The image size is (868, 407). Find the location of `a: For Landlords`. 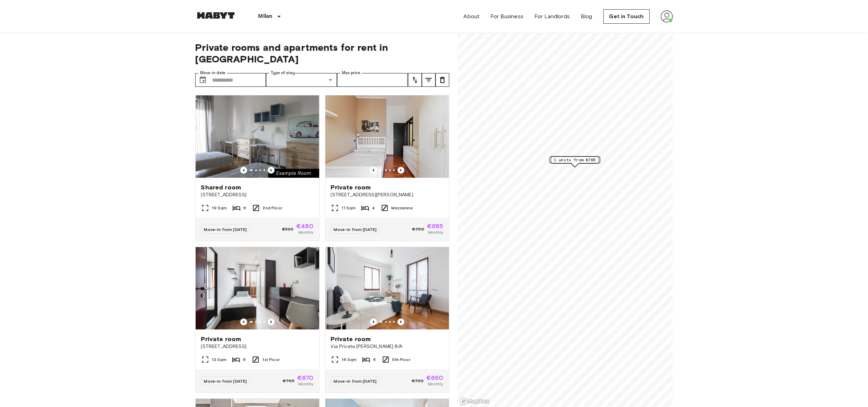

a: For Landlords is located at coordinates (552, 16).